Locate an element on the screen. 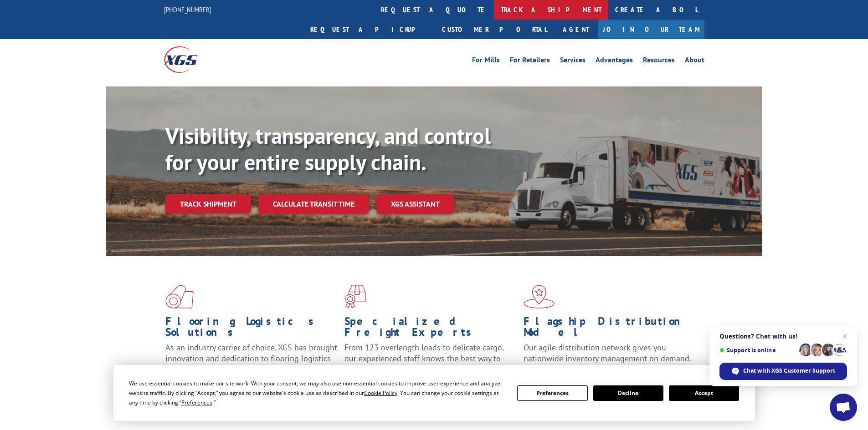 The image size is (868, 430). a: Advantages is located at coordinates (614, 61).